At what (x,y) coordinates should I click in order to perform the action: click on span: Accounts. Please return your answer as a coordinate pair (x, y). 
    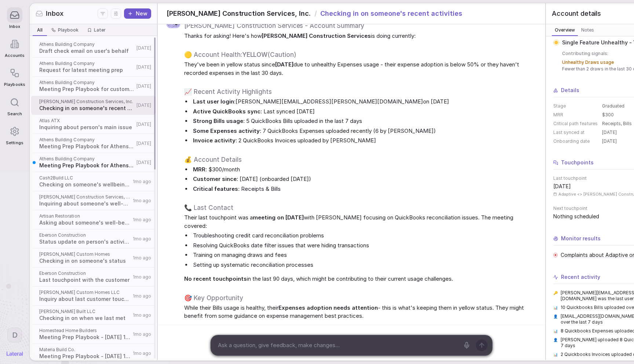
    Looking at the image, I should click on (15, 56).